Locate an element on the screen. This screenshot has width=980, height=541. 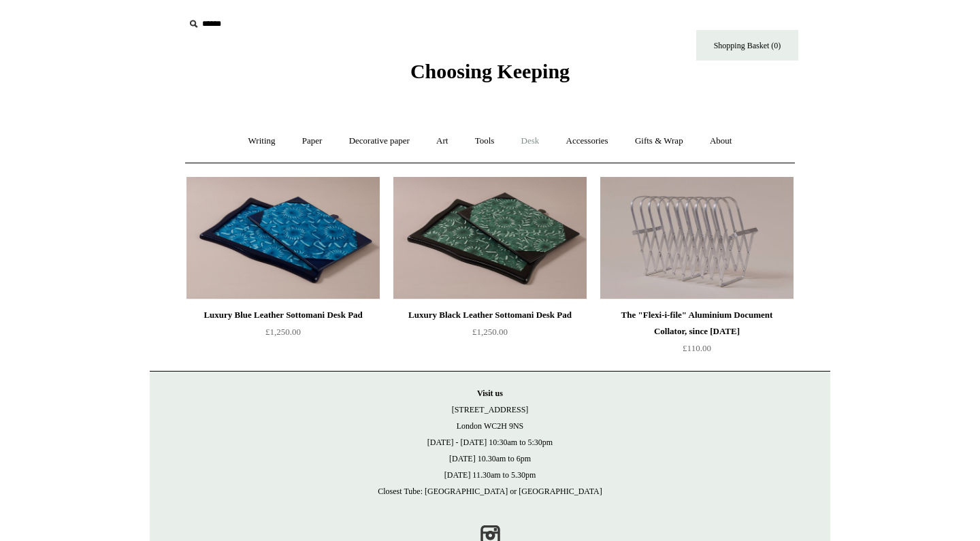
a: Luxury Black Leather Sottomani Desk Pad Luxury Black Leather Sottomani Desk Pad is located at coordinates (490, 238).